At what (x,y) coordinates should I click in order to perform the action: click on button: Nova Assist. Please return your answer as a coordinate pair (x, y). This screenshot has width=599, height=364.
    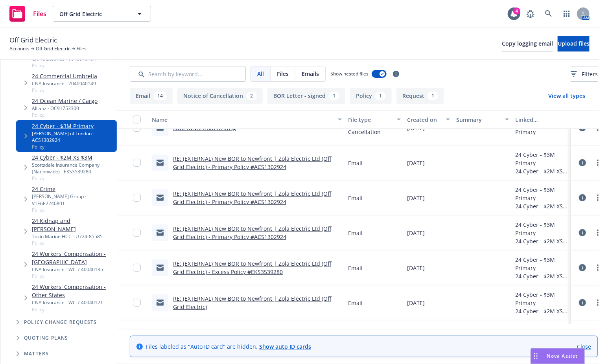
    Looking at the image, I should click on (557, 356).